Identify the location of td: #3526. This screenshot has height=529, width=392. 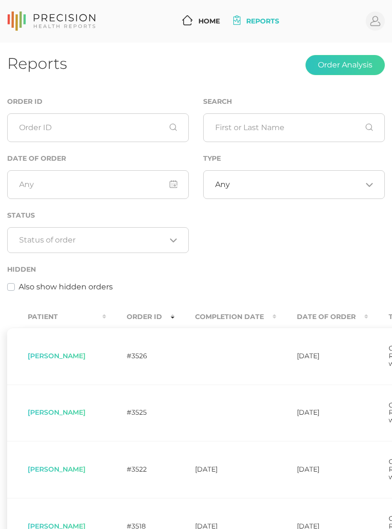
(140, 356).